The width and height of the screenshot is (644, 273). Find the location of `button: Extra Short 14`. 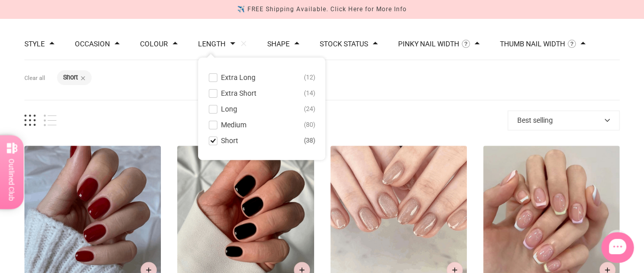

button: Extra Short 14 is located at coordinates (261, 93).